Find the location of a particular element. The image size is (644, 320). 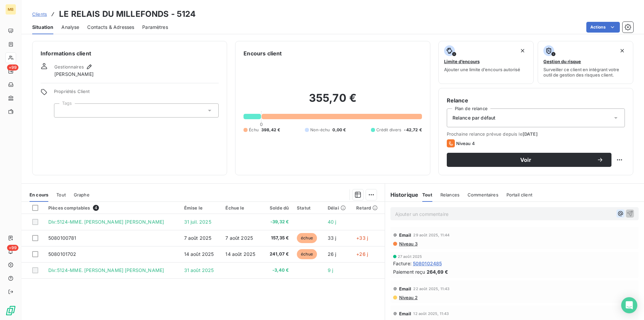

span: Graphe is located at coordinates (81, 195).